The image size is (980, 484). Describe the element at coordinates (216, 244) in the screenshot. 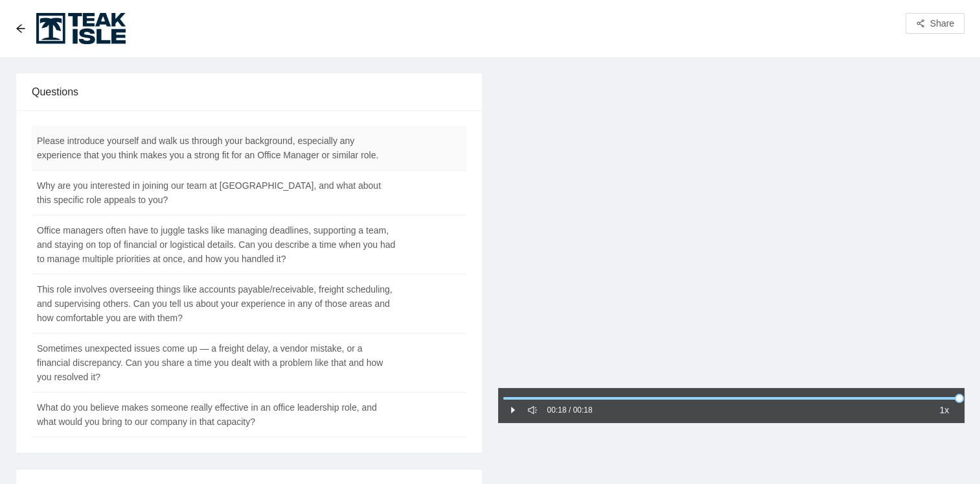

I see `td: Office managers often have to juggle tasks like managing deadlines, supporting a team, and stayin...` at that location.